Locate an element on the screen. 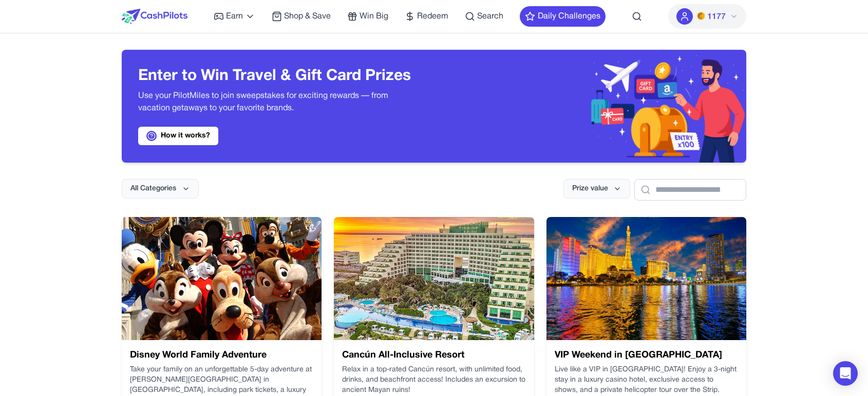 Image resolution: width=868 pixels, height=396 pixels. span: Search is located at coordinates (490, 16).